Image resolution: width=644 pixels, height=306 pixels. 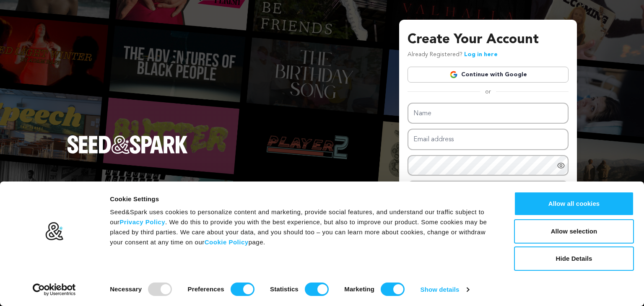 I want to click on div: Cookie Settings, so click(x=303, y=199).